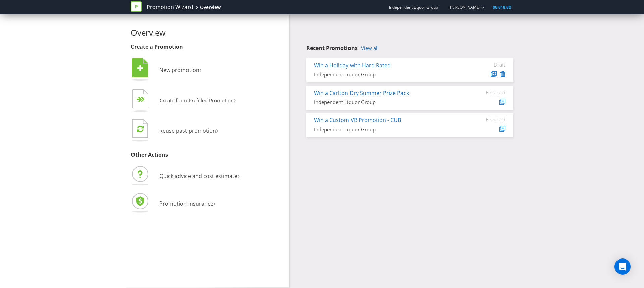  I want to click on button: Create from Prefilled Promotion›, so click(183, 101).